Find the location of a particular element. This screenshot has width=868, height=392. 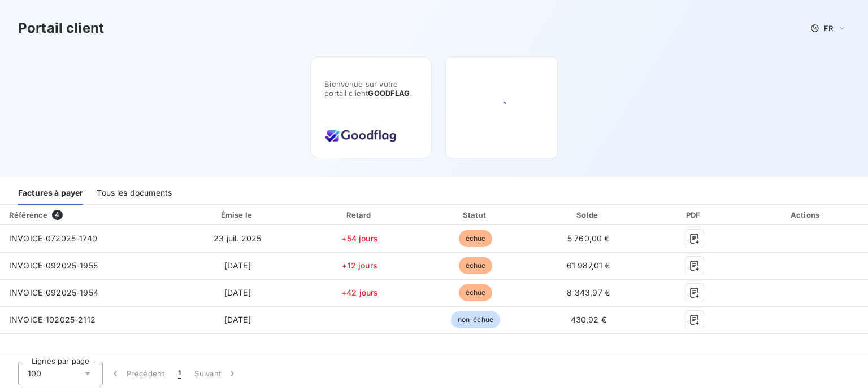

span: 430,92 € is located at coordinates (588, 319).